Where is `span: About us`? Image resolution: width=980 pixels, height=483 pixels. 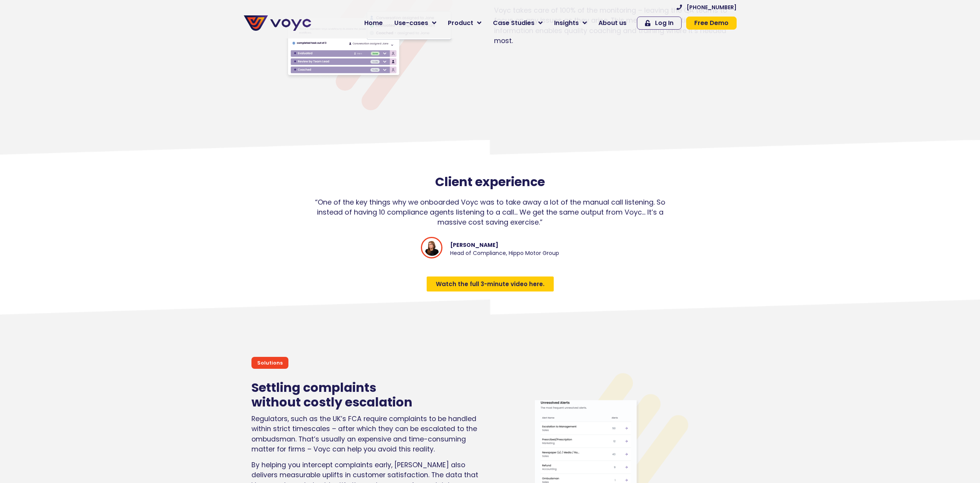 span: About us is located at coordinates (612, 23).